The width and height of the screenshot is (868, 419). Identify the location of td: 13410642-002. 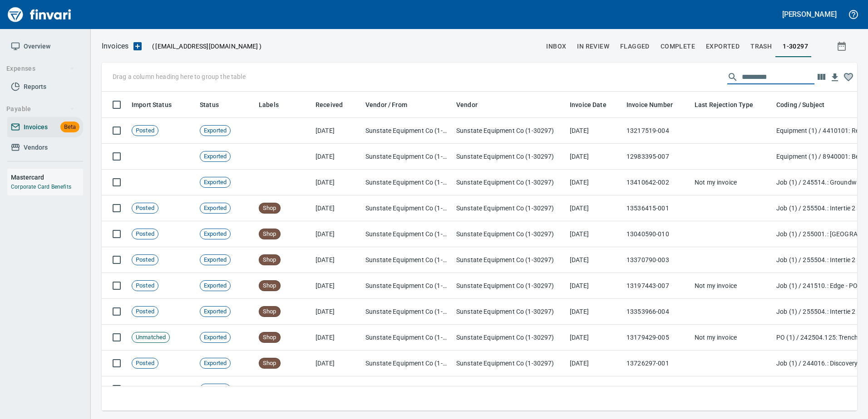
(657, 183).